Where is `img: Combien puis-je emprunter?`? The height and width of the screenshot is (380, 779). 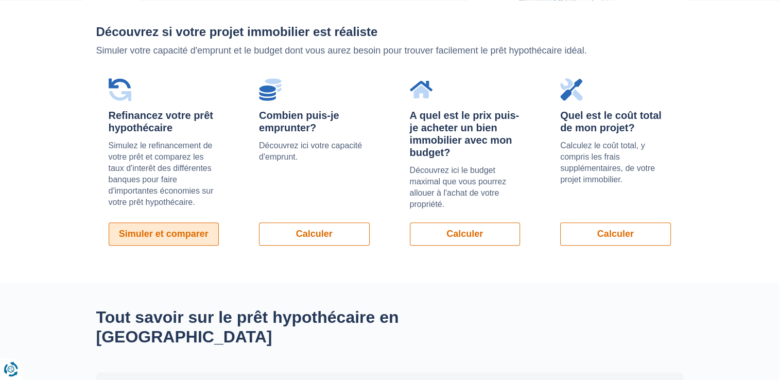
img: Combien puis-je emprunter? is located at coordinates (270, 90).